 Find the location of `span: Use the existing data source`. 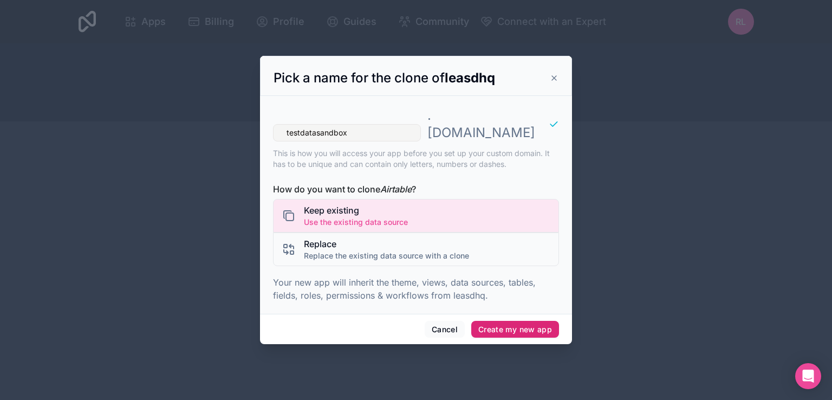

span: Use the existing data source is located at coordinates (356, 222).